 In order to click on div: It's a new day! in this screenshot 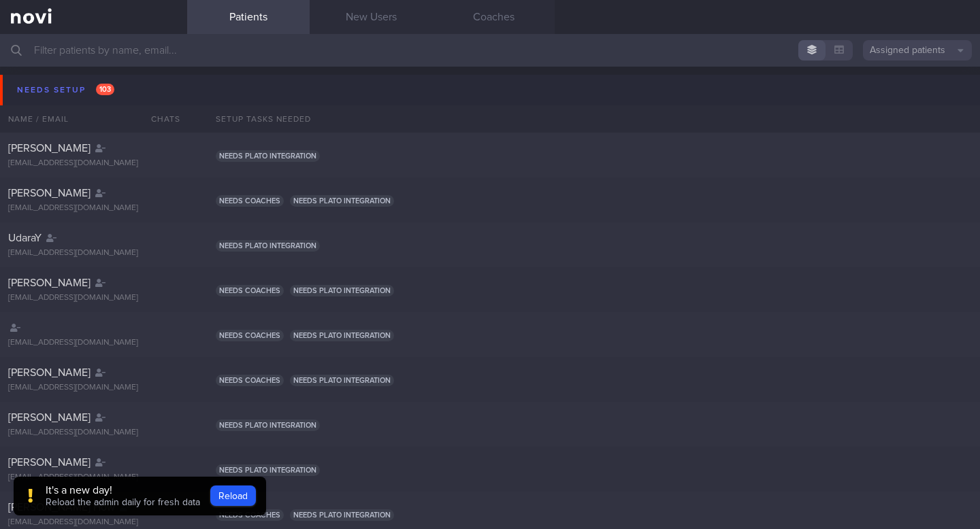, I will do `click(123, 490)`.